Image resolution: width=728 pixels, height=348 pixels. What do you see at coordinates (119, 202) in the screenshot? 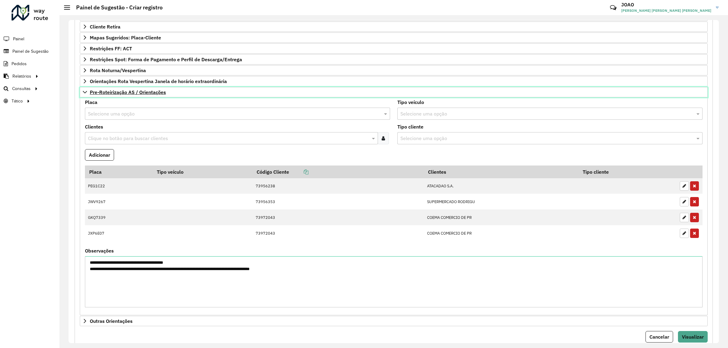
I see `td: JWV9267` at bounding box center [119, 202].